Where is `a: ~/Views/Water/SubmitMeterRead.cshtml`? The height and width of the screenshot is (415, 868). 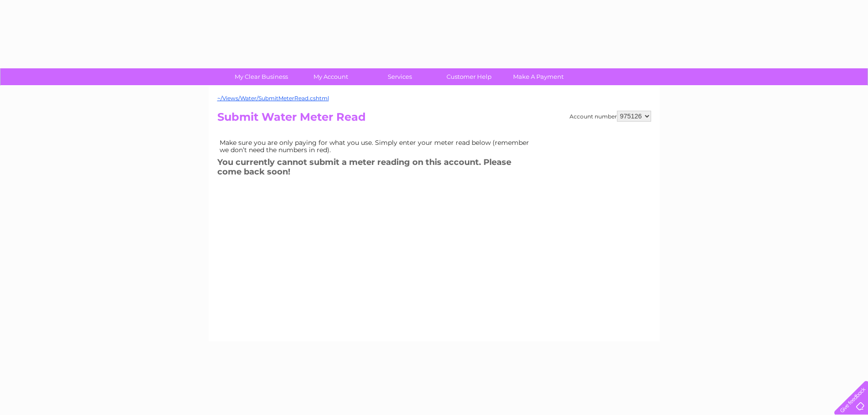 a: ~/Views/Water/SubmitMeterRead.cshtml is located at coordinates (273, 98).